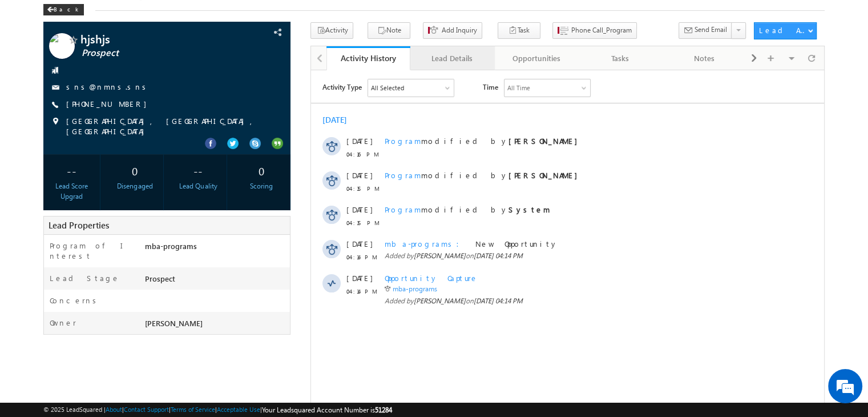 The image size is (868, 417). Describe the element at coordinates (63, 323) in the screenshot. I see `label: Owner` at that location.